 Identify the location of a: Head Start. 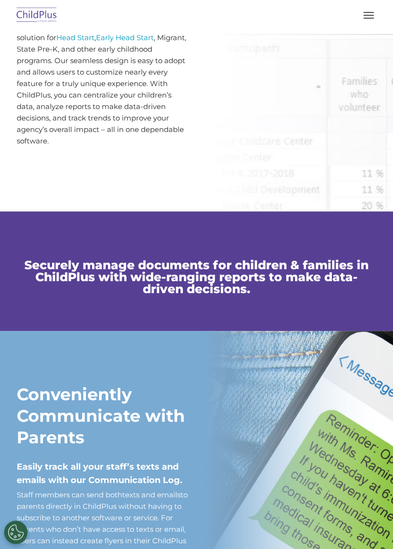
(76, 37).